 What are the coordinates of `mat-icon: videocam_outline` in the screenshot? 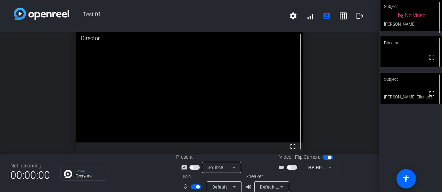 It's located at (282, 168).